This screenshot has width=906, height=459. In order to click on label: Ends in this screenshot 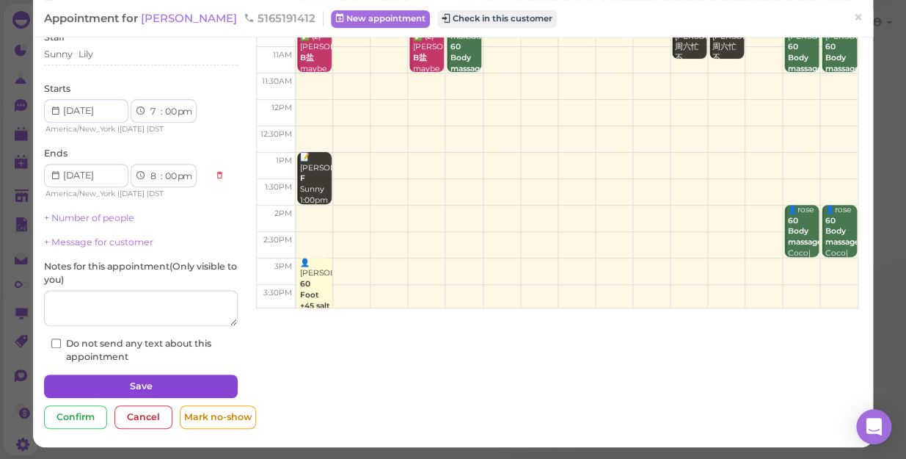, I will do `click(56, 153)`.